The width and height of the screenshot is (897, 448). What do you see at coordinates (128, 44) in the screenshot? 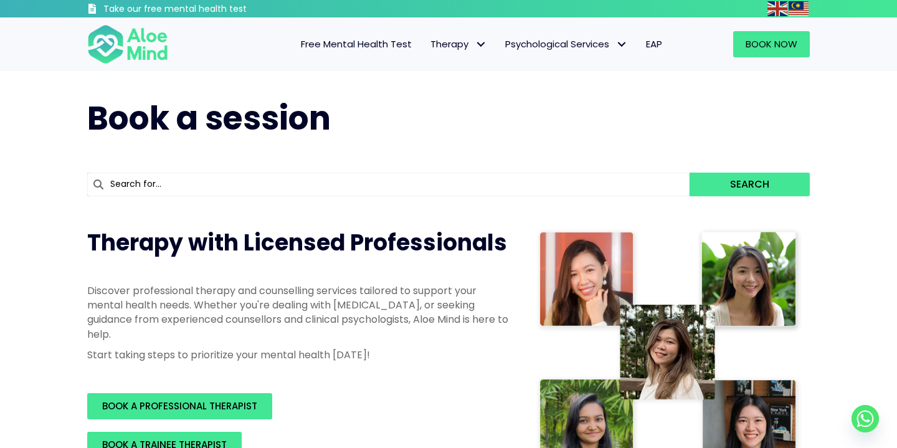
I see `img: Aloe mind Logo` at bounding box center [128, 44].